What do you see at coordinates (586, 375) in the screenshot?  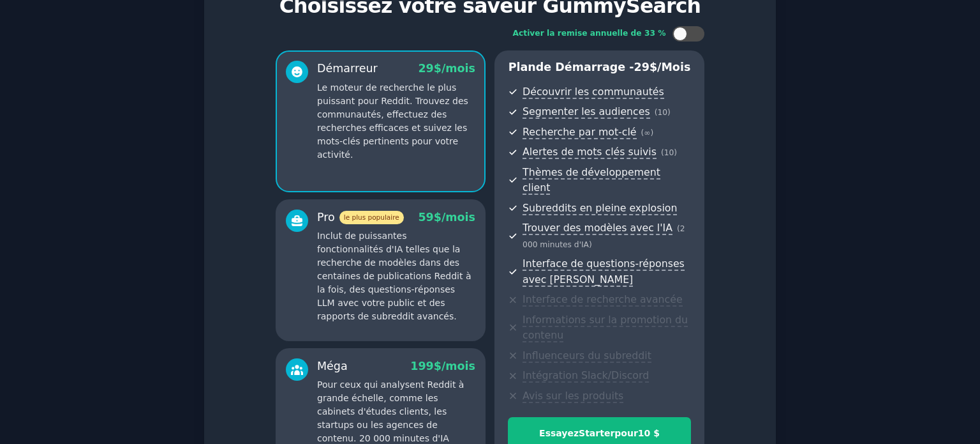 I see `font: Intégration Slack/Discord` at bounding box center [586, 375].